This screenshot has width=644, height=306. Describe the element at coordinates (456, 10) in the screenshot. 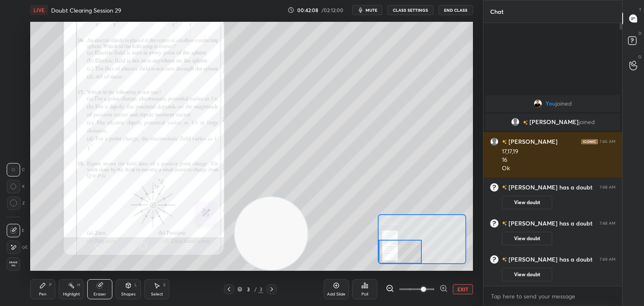

I see `button: End Class` at that location.